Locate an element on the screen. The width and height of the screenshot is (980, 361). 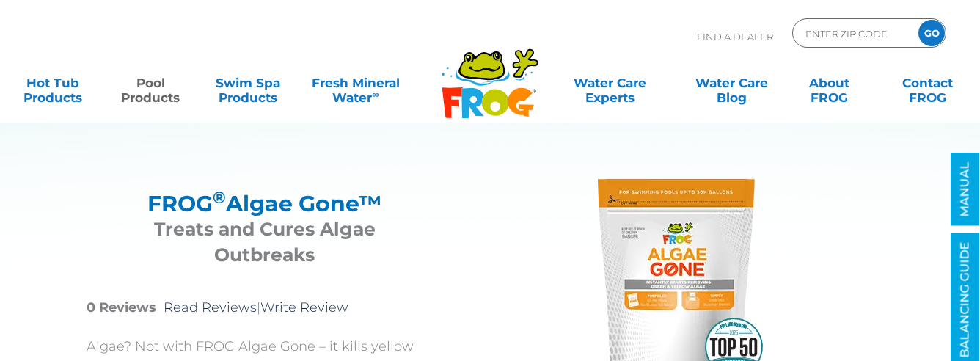
a: MANUAL is located at coordinates (964, 189).